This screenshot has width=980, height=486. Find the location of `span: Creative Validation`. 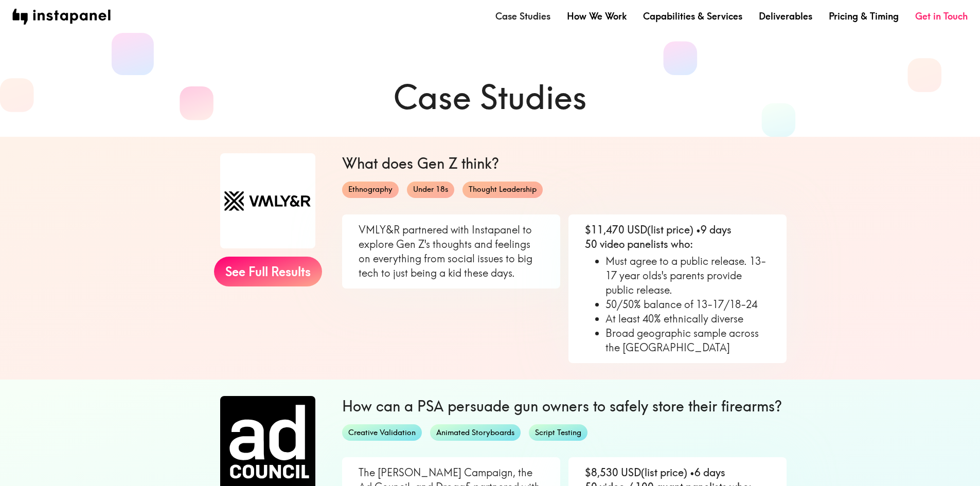

span: Creative Validation is located at coordinates (382, 433).